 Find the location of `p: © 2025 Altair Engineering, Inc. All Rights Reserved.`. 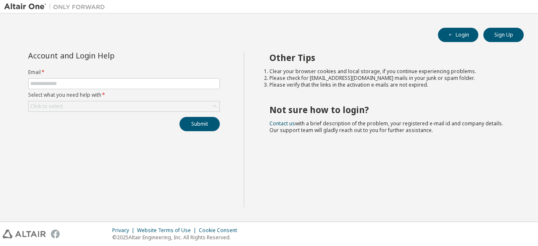

p: © 2025 Altair Engineering, Inc. All Rights Reserved. is located at coordinates (177, 237).